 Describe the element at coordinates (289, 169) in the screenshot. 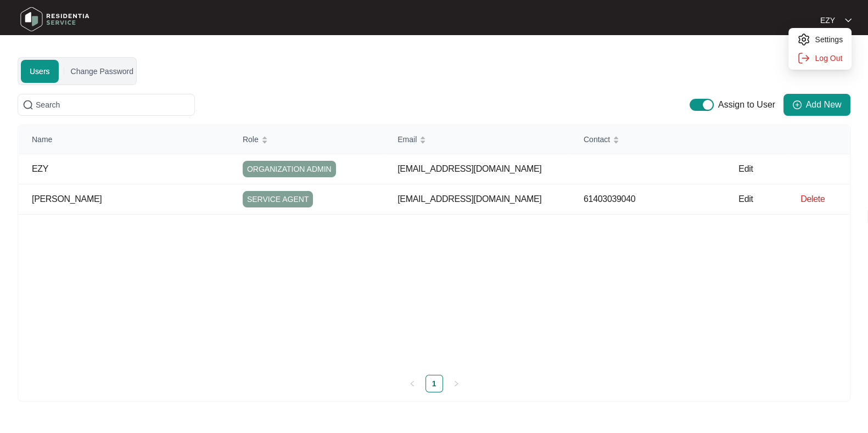

I see `span: ORGANIZATION ADMIN` at that location.